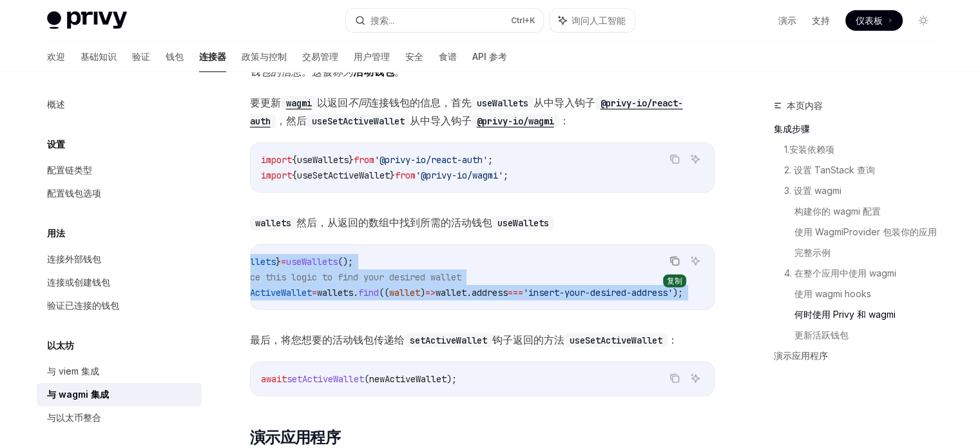  What do you see at coordinates (448, 57) in the screenshot?
I see `a: 食谱` at bounding box center [448, 57].